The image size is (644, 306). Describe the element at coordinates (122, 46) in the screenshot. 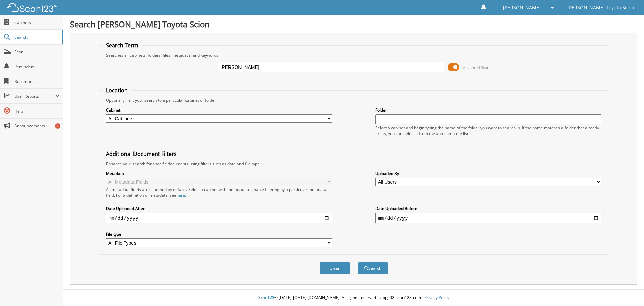

I see `legend: Search Term` at that location.